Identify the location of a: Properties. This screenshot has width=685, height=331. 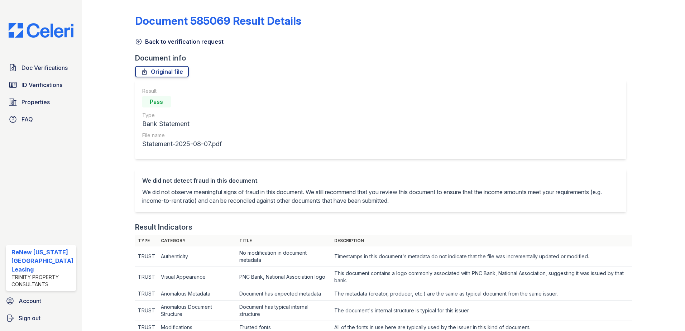
(41, 102).